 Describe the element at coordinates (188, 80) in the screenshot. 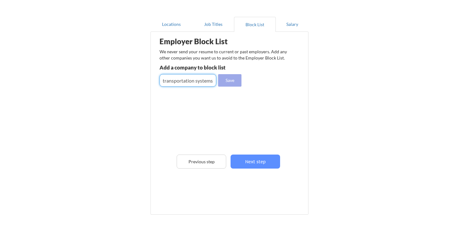

I see `input: e.g. Google` at that location.